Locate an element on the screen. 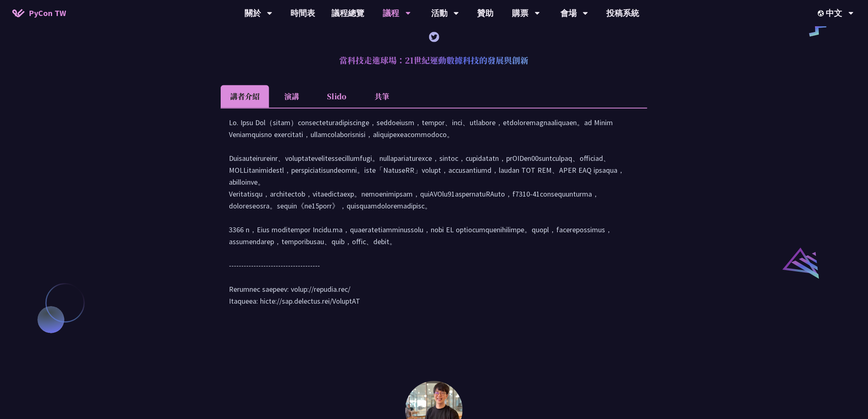  li: 共筆 is located at coordinates (382, 96).